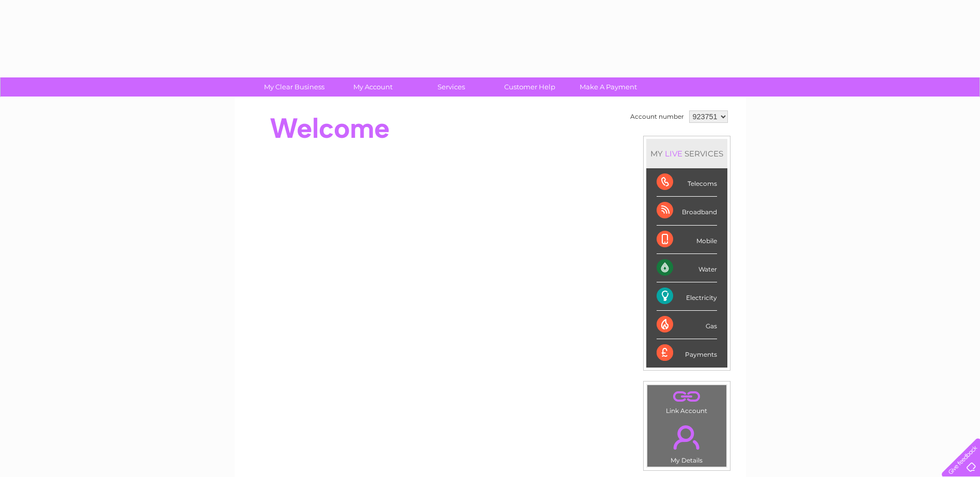 This screenshot has height=477, width=980. What do you see at coordinates (687, 442) in the screenshot?
I see `td: My Details` at bounding box center [687, 442].